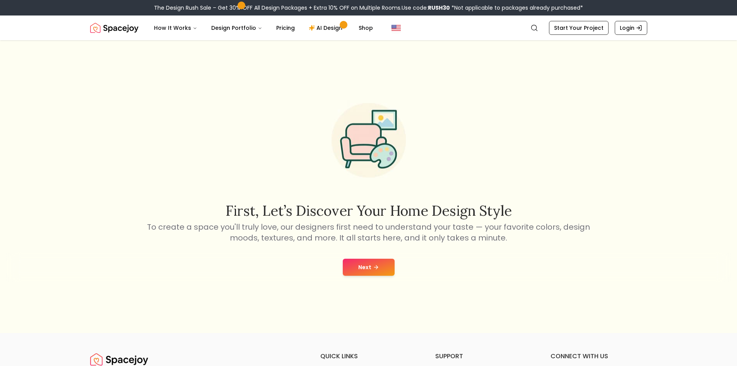  I want to click on h6: quick links, so click(369, 356).